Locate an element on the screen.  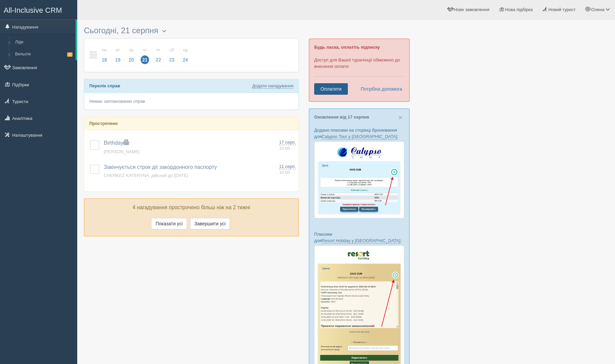
a: вт 19 is located at coordinates (117, 55).